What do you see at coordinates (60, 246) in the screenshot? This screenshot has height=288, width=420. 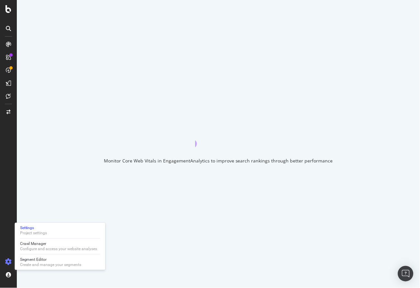 I see `a: Crawl ManagerConfigure and access your website analyses` at bounding box center [60, 246].